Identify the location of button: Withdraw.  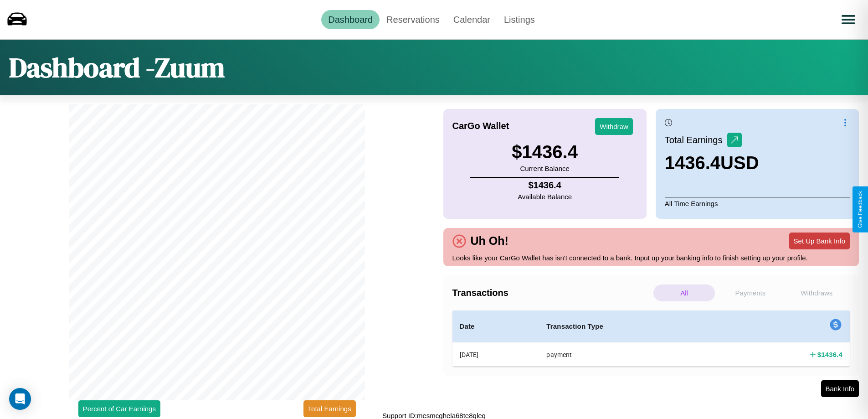
(614, 126).